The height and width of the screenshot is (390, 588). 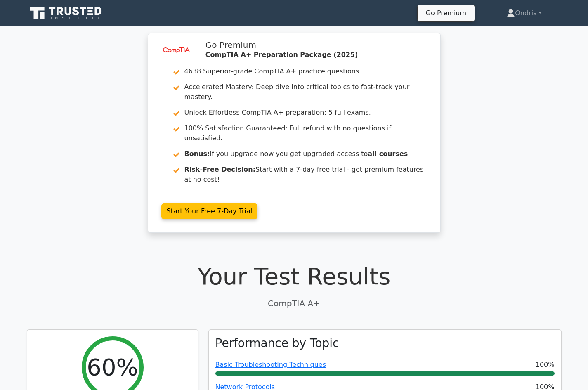 What do you see at coordinates (524, 13) in the screenshot?
I see `a: Ondris` at bounding box center [524, 13].